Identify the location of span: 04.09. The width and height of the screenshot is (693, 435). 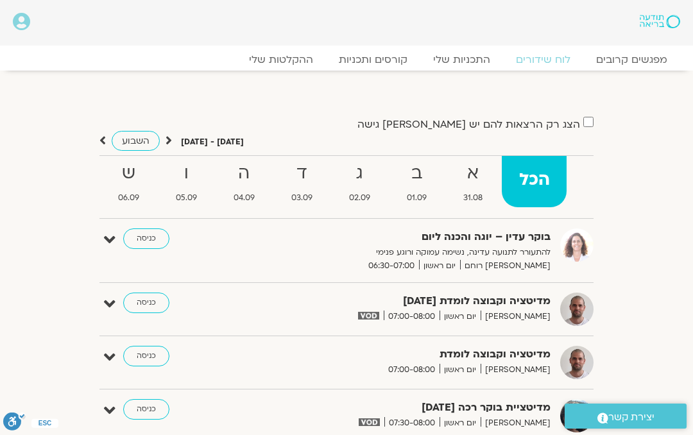
(244, 198).